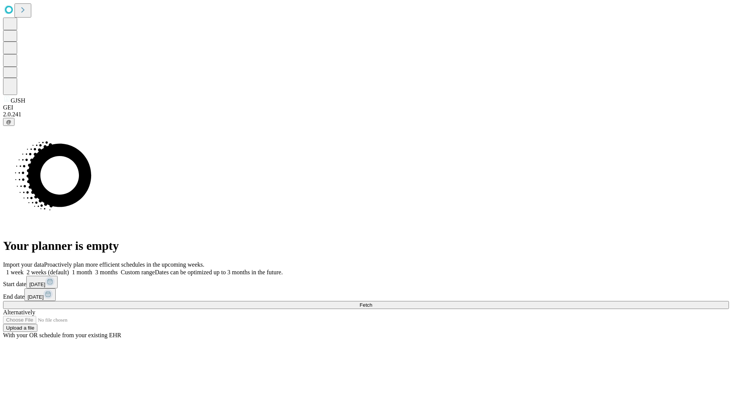  I want to click on span: Alternatively, so click(19, 312).